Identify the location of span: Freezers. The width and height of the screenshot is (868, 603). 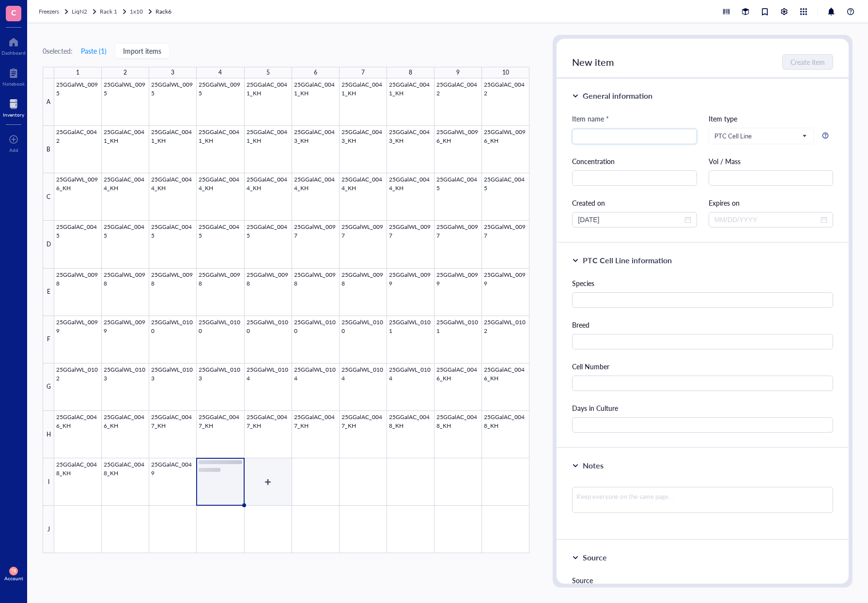
(48, 11).